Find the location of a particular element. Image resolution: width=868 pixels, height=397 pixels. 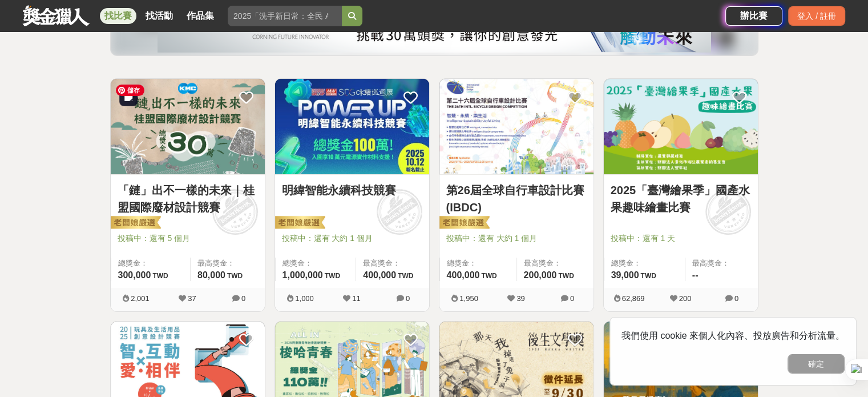

a: 辦比賽 is located at coordinates (754, 16).